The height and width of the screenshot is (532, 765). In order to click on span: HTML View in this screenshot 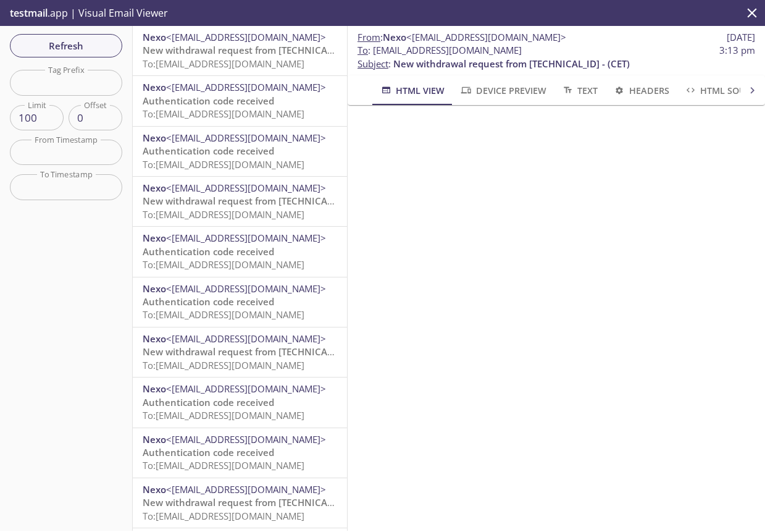, I will do `click(412, 90)`.